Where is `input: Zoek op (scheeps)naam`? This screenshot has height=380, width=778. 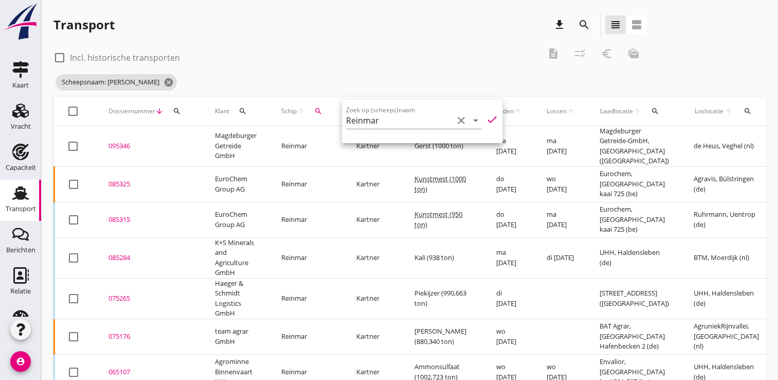 input: Zoek op (scheeps)naam is located at coordinates (400, 120).